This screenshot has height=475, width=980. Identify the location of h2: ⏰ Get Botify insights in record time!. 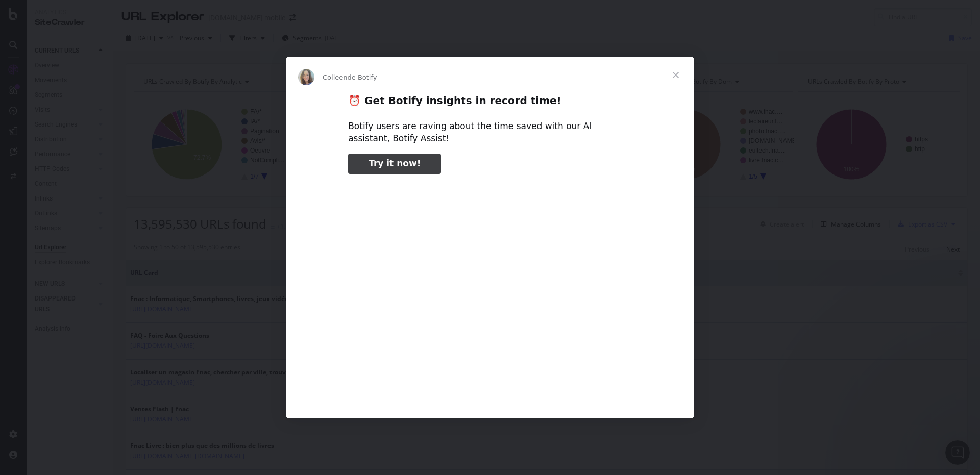
(490, 103).